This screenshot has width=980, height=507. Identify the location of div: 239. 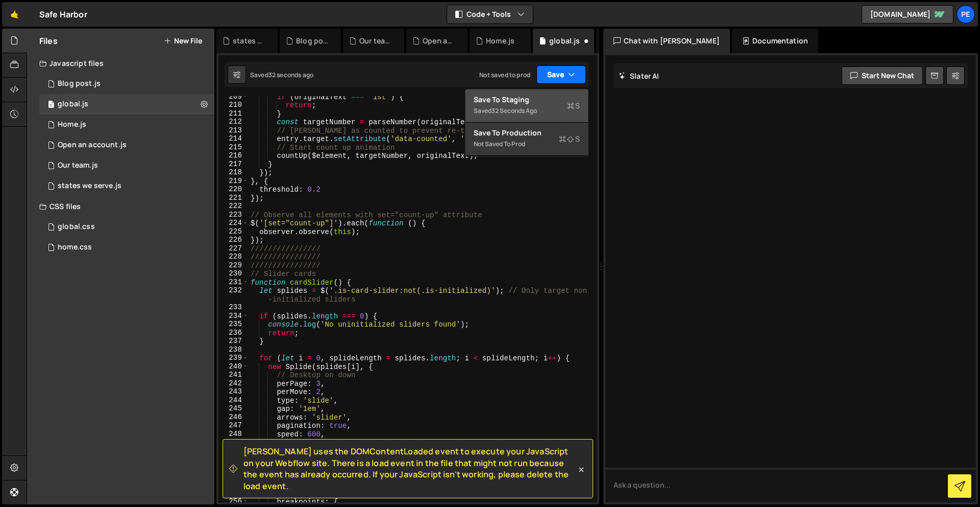
(233, 357).